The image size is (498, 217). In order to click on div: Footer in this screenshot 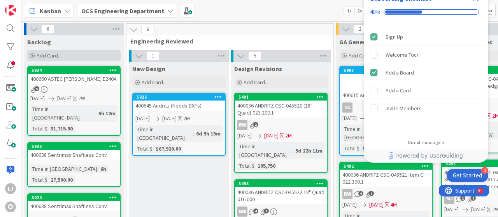, I will do `click(426, 156)`.